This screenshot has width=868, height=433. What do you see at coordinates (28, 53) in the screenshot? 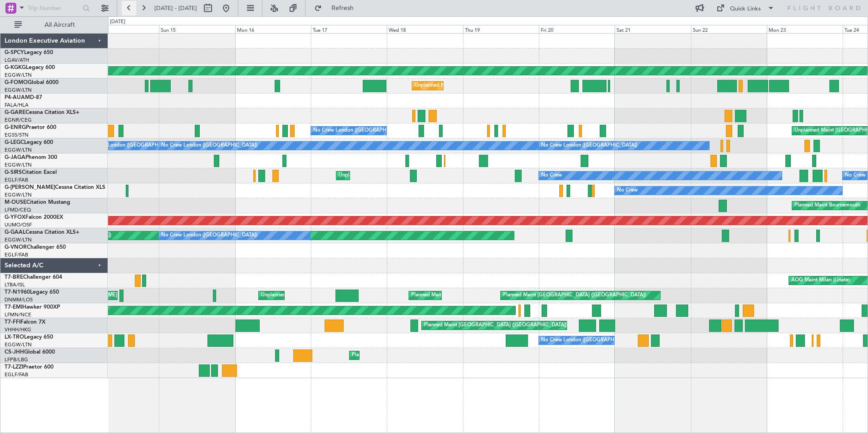
I see `a: G-SPCYLegacy 650` at bounding box center [28, 53].